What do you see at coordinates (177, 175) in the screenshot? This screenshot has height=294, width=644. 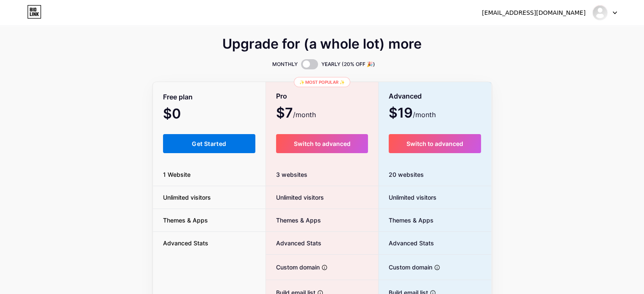 I see `span: 1 Website` at bounding box center [177, 175].